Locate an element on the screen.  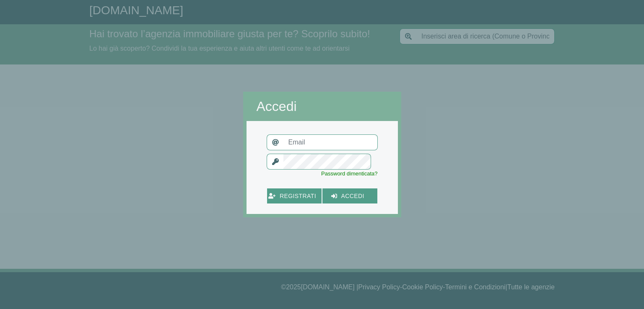
span: registrati is located at coordinates (298, 196).